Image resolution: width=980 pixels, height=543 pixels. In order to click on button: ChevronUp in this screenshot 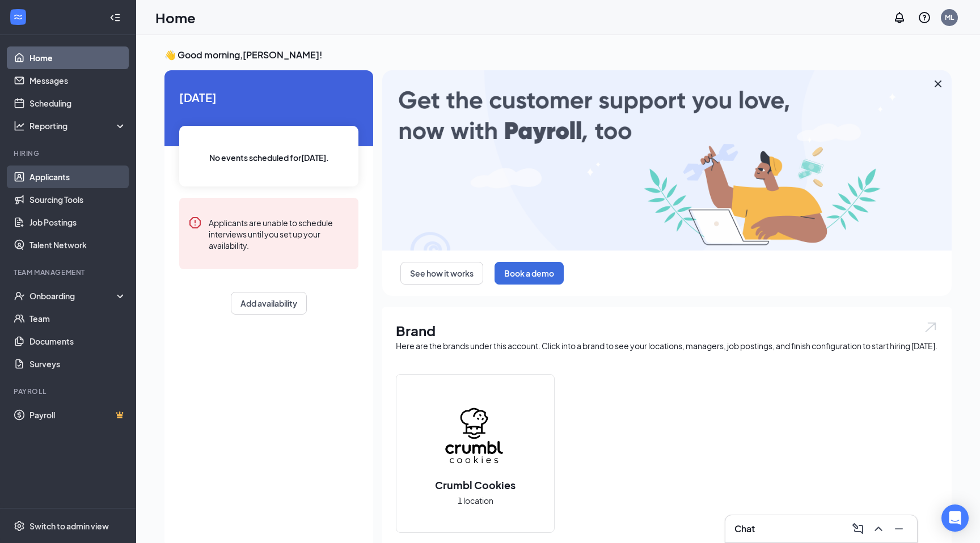, I will do `click(878, 529)`.